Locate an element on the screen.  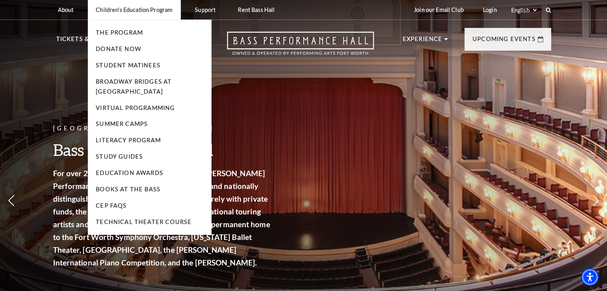
p: Rent Bass Hall is located at coordinates (256, 10).